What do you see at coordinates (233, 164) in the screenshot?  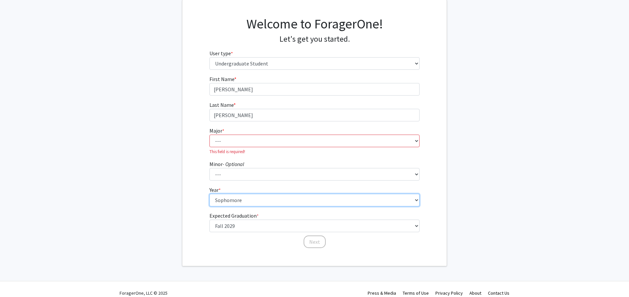 I see `i: - Optional` at bounding box center [233, 164].